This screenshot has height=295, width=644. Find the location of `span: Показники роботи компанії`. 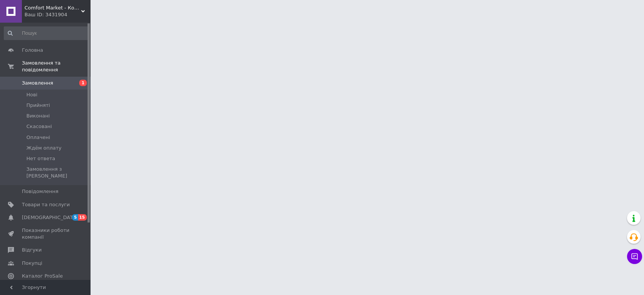

span: Показники роботи компанії is located at coordinates (46, 234).